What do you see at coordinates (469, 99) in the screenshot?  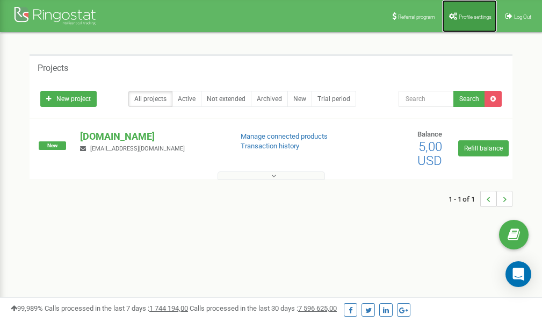 I see `button: Search` at bounding box center [469, 99].